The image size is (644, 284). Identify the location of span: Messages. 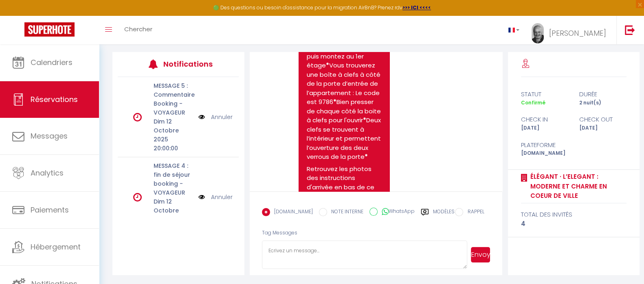
(49, 136).